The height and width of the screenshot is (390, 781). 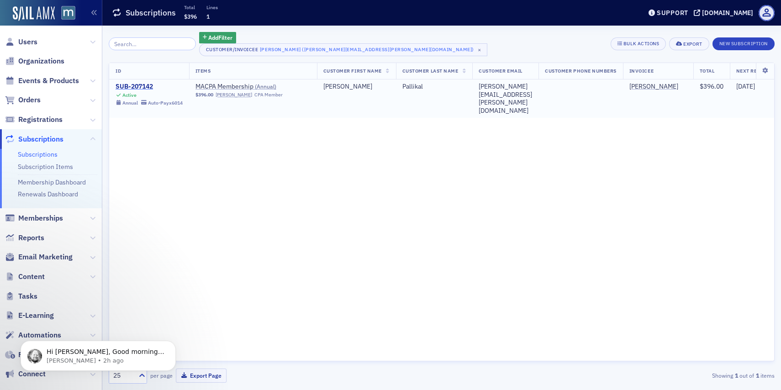 I want to click on a: Organizations, so click(x=35, y=61).